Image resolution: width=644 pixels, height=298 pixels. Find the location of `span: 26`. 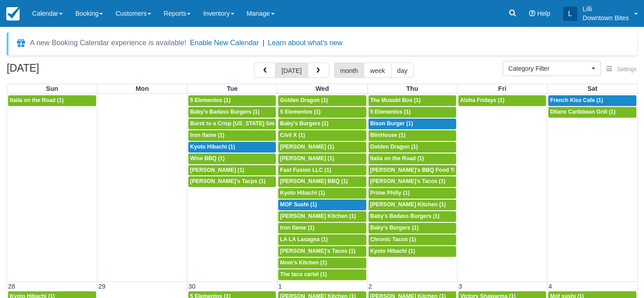

span: 26 is located at coordinates (462, 90).